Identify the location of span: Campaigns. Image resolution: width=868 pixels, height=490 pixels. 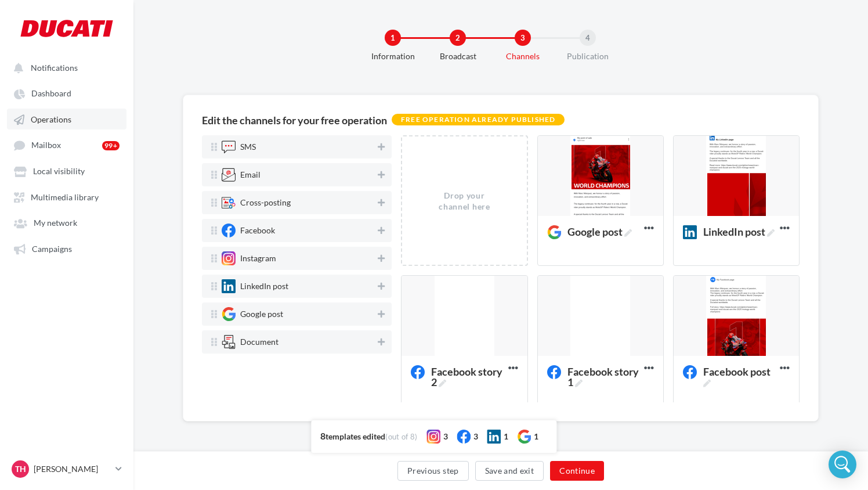
(52, 248).